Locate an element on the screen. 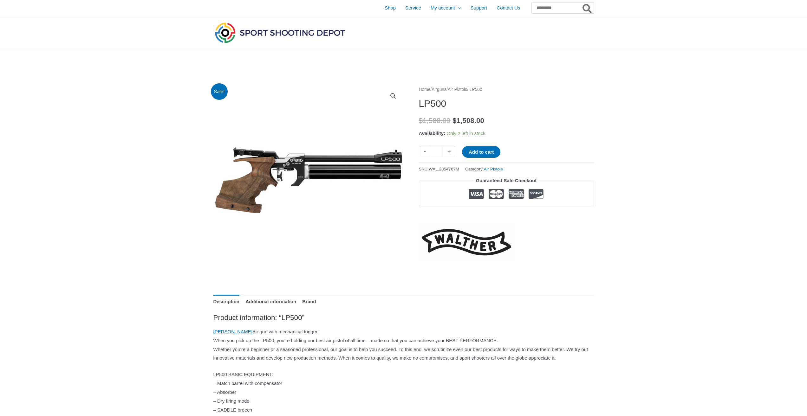  span: WAL.2854767M is located at coordinates (444, 169).